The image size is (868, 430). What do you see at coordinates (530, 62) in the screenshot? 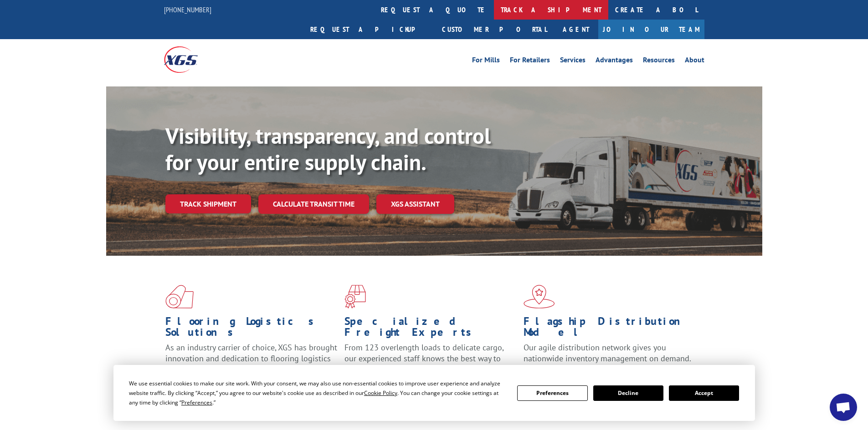
I see `a: For Retailers` at bounding box center [530, 62].